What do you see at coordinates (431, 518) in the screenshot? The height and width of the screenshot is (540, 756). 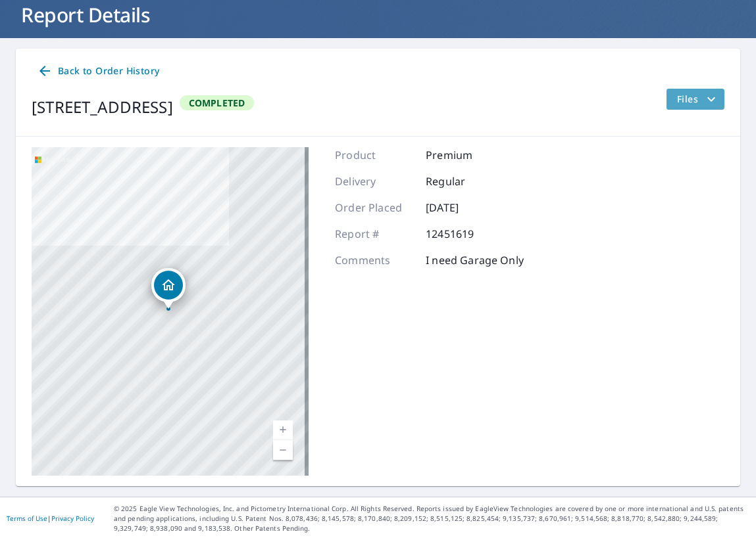 I see `p: © 2025 Eagle View Technologies, Inc. and Pictometry International Corp. All Rights Reserved. Repo...` at bounding box center [431, 518].